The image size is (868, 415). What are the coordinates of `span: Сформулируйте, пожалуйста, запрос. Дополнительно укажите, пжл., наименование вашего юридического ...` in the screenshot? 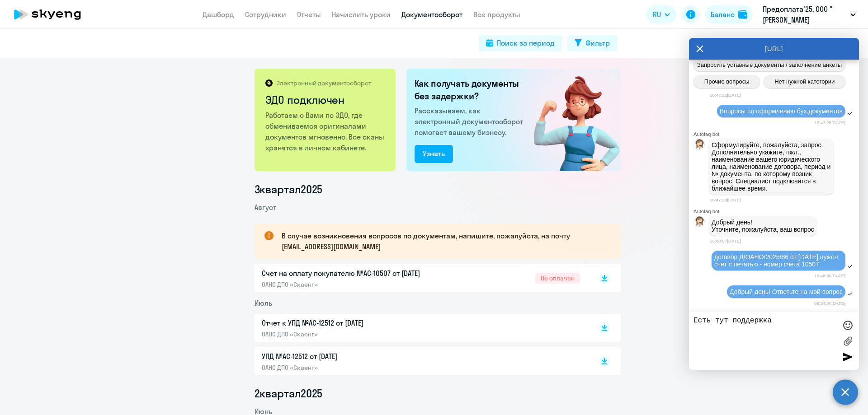 It's located at (772, 167).